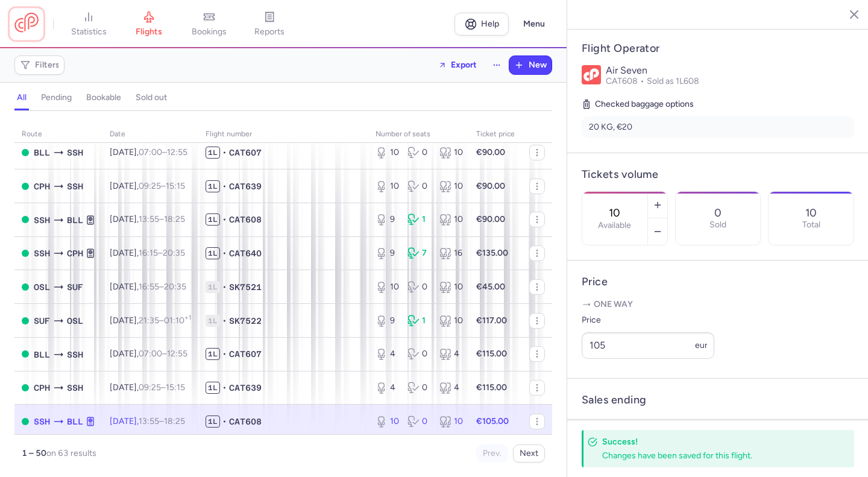 The image size is (868, 477). What do you see at coordinates (491, 321) in the screenshot?
I see `strong: €117.00` at bounding box center [491, 321].